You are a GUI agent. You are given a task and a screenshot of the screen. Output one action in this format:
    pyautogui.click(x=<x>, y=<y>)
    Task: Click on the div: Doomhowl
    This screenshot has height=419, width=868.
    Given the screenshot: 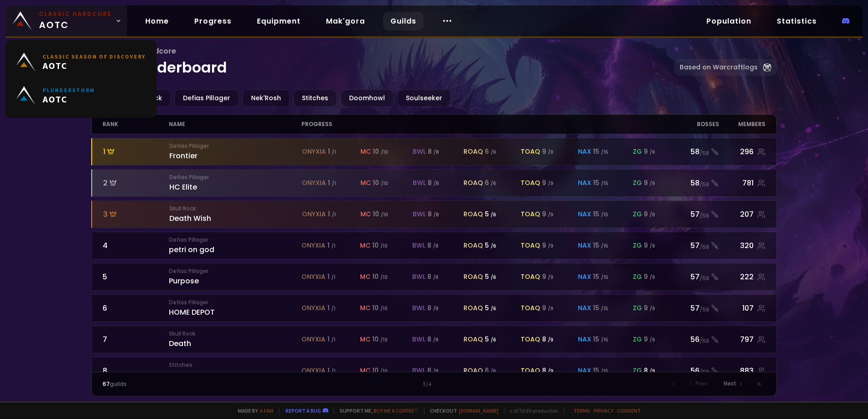 What is the action you would take?
    pyautogui.click(x=367, y=98)
    